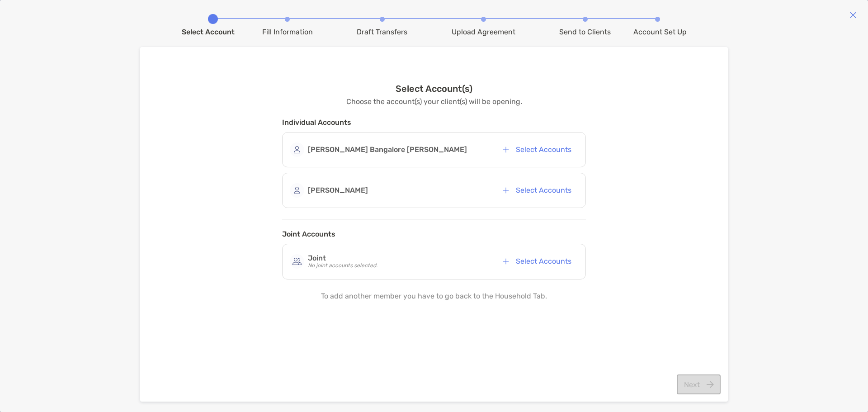 The width and height of the screenshot is (868, 412). I want to click on p: To add another member you have to go back to the Household Tab., so click(434, 296).